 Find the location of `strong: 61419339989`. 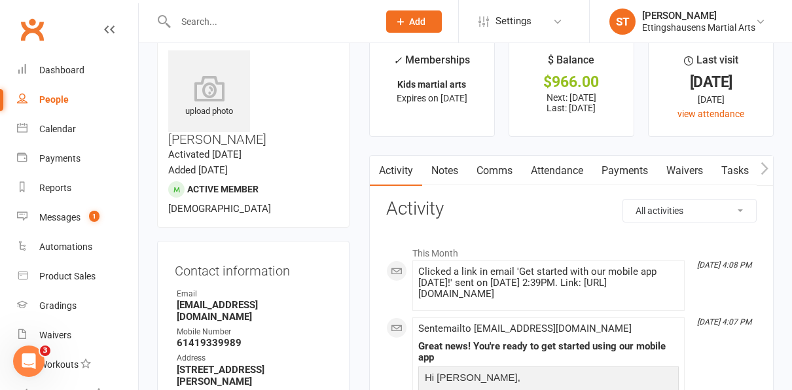

strong: 61419339989 is located at coordinates (254, 343).